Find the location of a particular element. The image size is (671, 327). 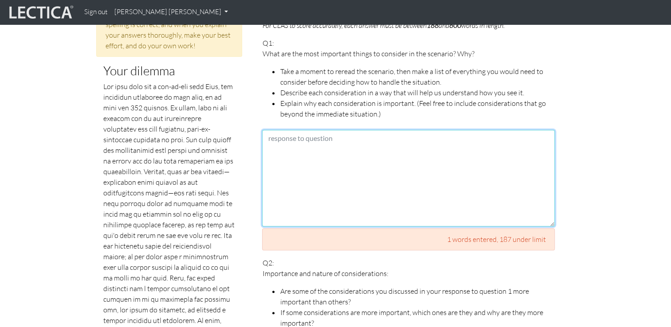

li: Describe each consideration in a way that will help us understand how you see it. is located at coordinates (417, 93).